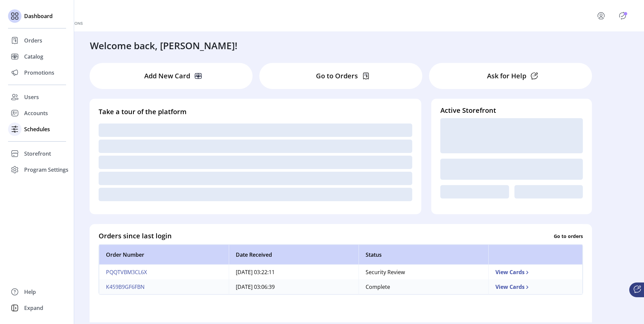  What do you see at coordinates (423, 255) in the screenshot?
I see `th: Status` at bounding box center [423, 255].